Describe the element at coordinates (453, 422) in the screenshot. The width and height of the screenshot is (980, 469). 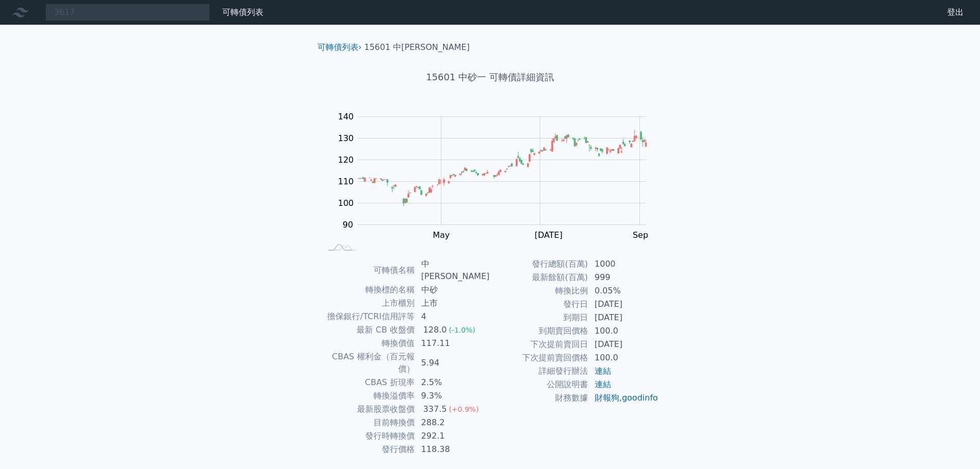
I see `td: 288.2` at that location.